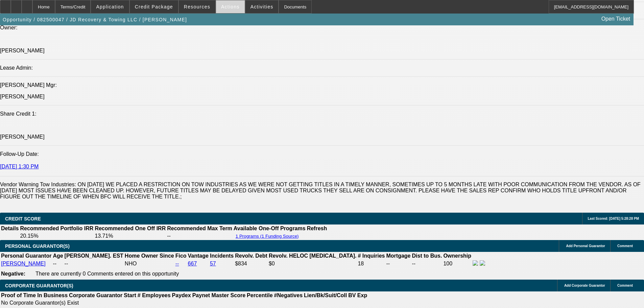 The width and height of the screenshot is (644, 308). What do you see at coordinates (56, 228) in the screenshot?
I see `th: Recommended Portfolio IRR` at bounding box center [56, 228].